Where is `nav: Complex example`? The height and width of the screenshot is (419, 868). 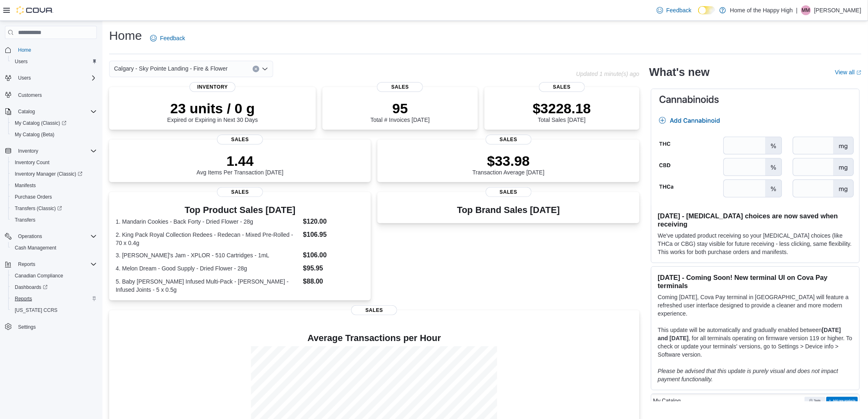
nav: Complex example is located at coordinates (51, 198).